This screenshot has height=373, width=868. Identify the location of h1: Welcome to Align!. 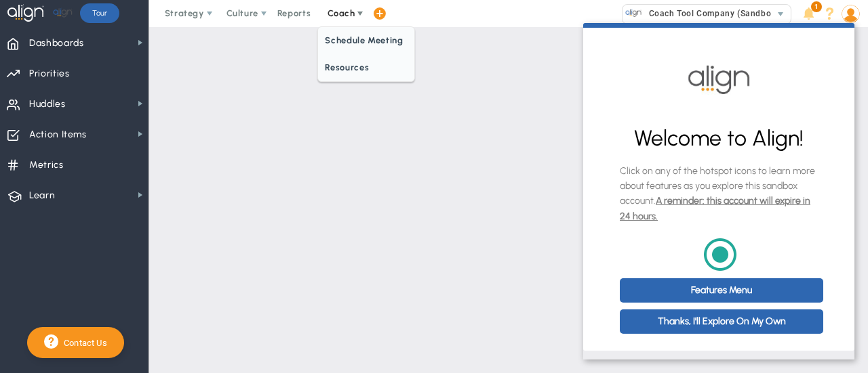
(135, 116).